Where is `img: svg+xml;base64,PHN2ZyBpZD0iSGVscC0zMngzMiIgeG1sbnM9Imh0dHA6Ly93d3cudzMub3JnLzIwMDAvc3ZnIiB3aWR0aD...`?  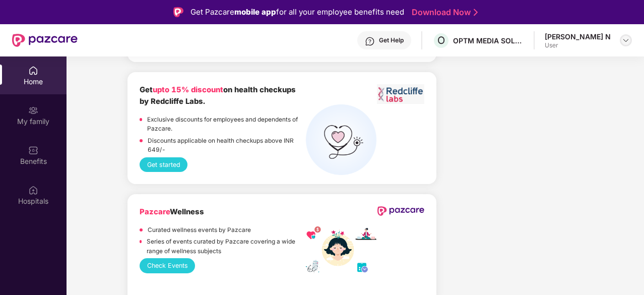
img: svg+xml;base64,PHN2ZyBpZD0iSGVscC0zMngzMiIgeG1sbnM9Imh0dHA6Ly93d3cudzMub3JnLzIwMDAvc3ZnIiB3aWR0aD... is located at coordinates (370, 41).